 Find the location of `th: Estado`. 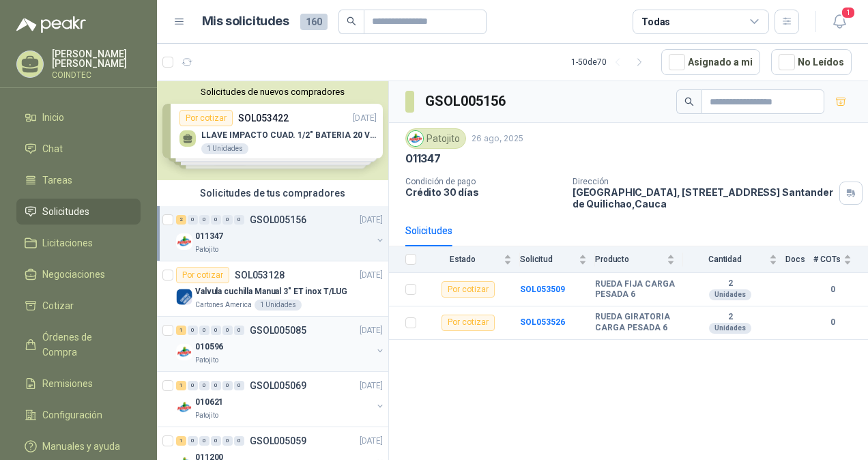

th: Estado is located at coordinates (472, 260).